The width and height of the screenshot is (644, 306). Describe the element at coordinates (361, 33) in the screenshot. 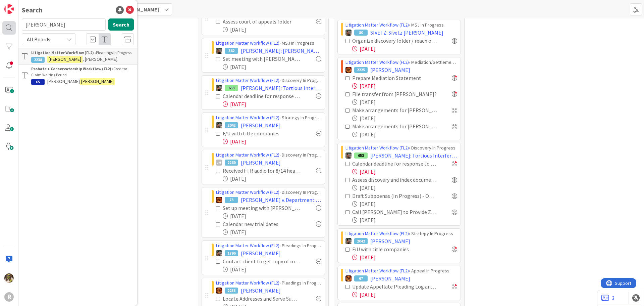

I see `div: 80` at that location.